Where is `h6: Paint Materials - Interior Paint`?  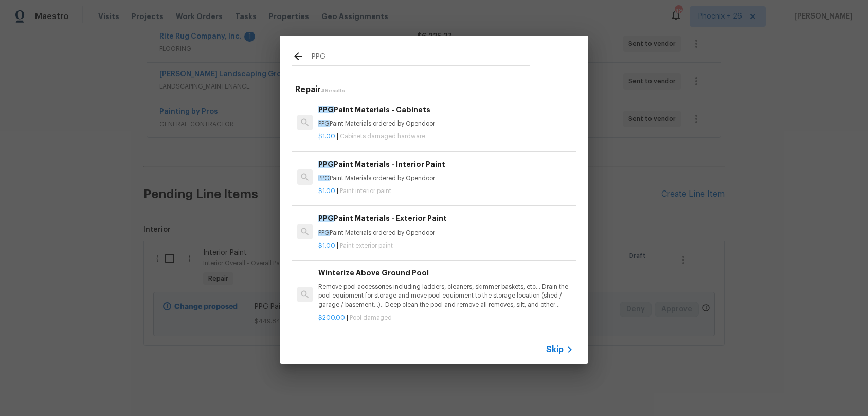
h6: Paint Materials - Interior Paint is located at coordinates (446, 164).